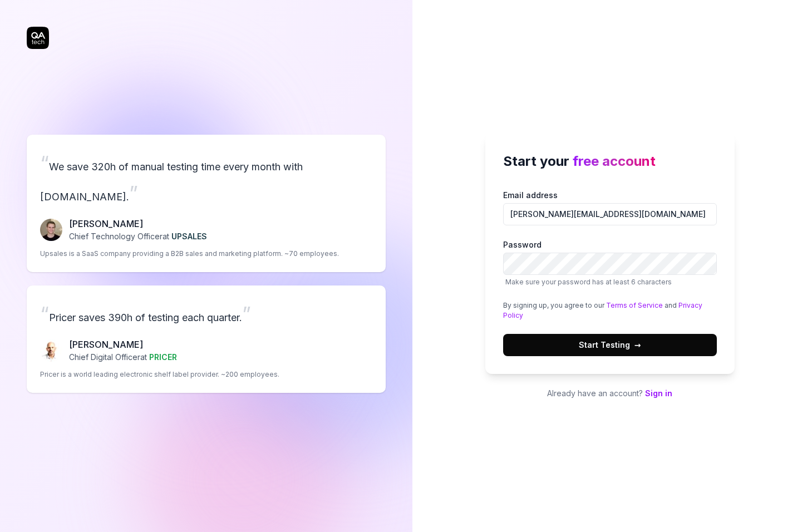 This screenshot has height=532, width=807. What do you see at coordinates (610, 263) in the screenshot?
I see `label: Password` at bounding box center [610, 263].